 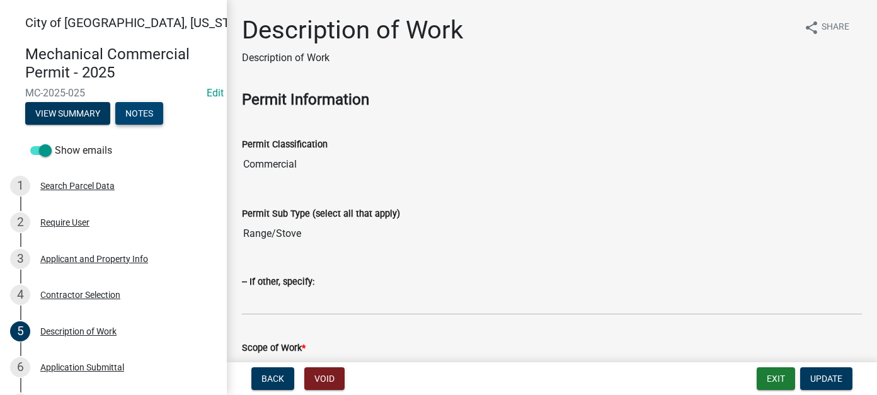 I want to click on a: Edit, so click(x=215, y=93).